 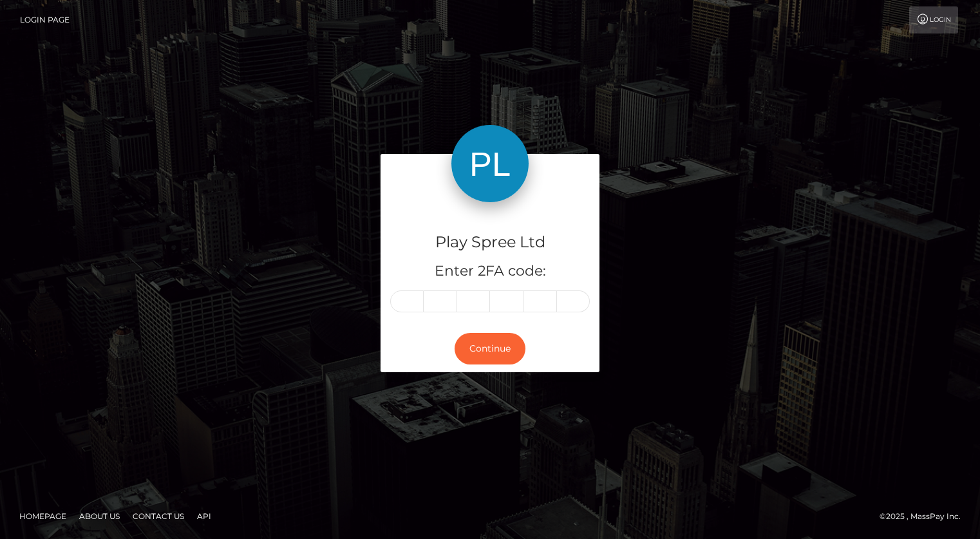 What do you see at coordinates (158, 515) in the screenshot?
I see `a: Contact Us` at bounding box center [158, 515].